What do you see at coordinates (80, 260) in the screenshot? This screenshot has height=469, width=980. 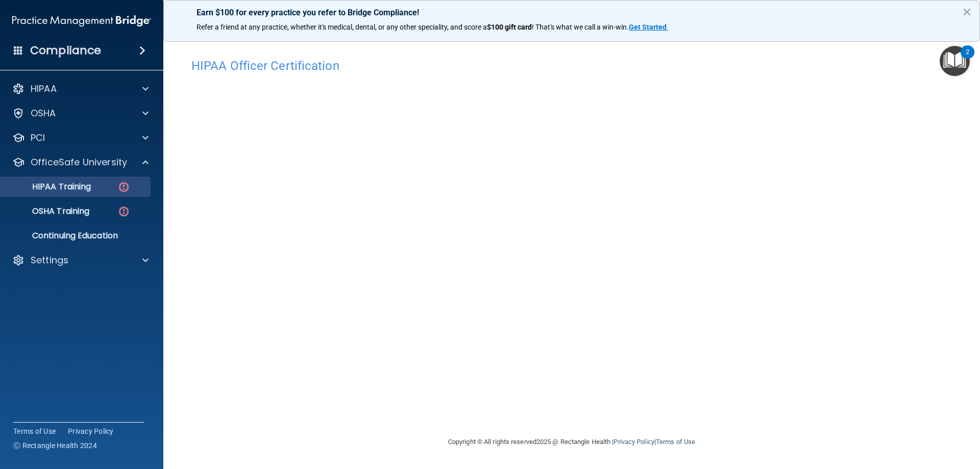 I see `a: Settings` at bounding box center [80, 260].